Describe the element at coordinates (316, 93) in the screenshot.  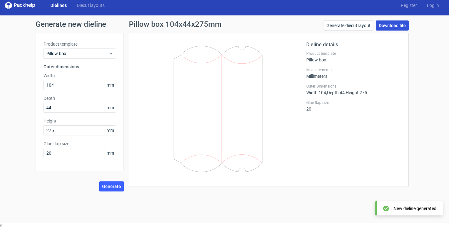
I see `span: Width : 104` at that location.